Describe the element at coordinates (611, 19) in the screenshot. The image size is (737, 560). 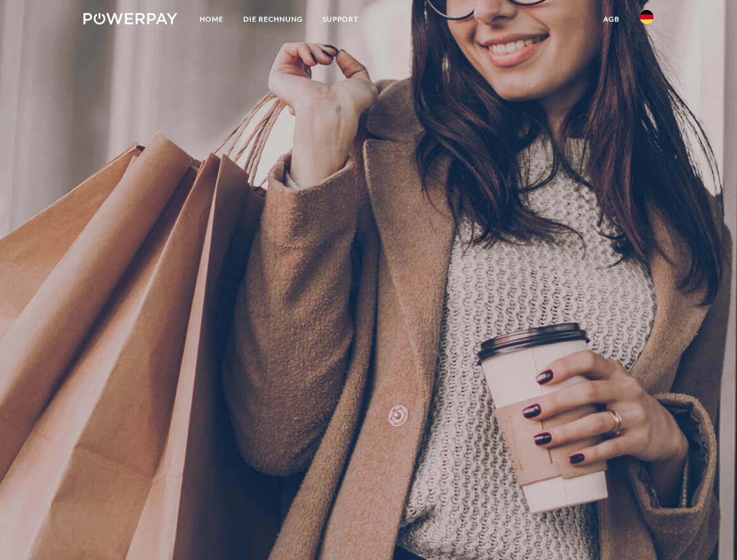
I see `a: agb` at that location.